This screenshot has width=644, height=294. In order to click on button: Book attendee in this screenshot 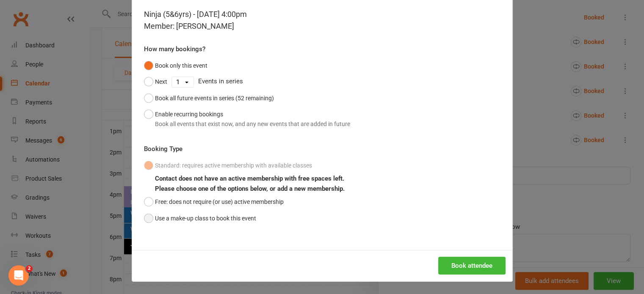, I will do `click(472, 265)`.